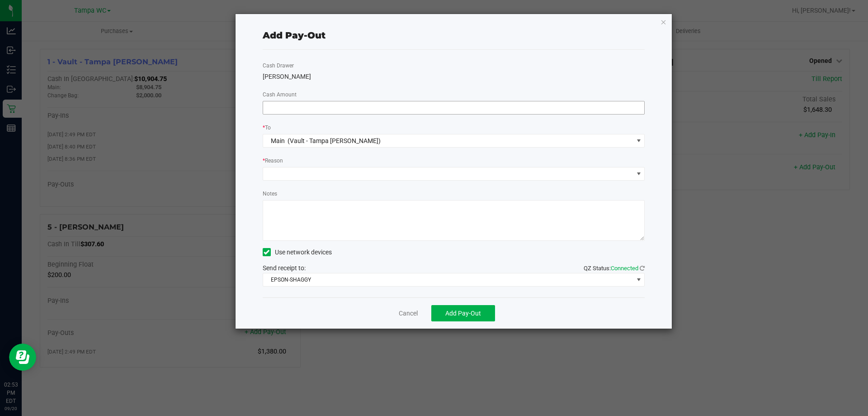  Describe the element at coordinates (408, 313) in the screenshot. I see `a: Cancel` at that location.